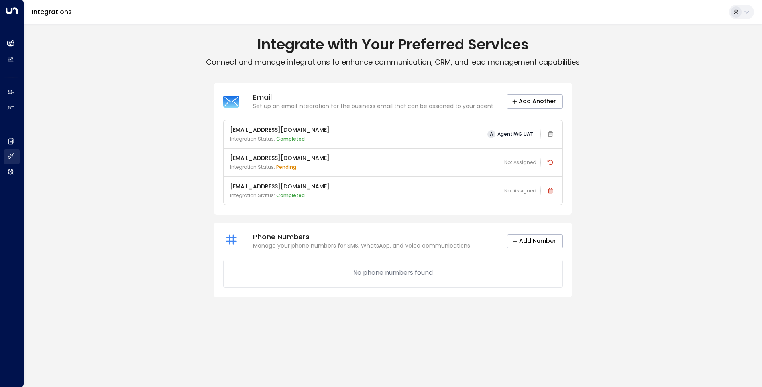  What do you see at coordinates (373, 106) in the screenshot?
I see `p: Set up an email integration for the business email that can be assigned to your agent` at bounding box center [373, 106].